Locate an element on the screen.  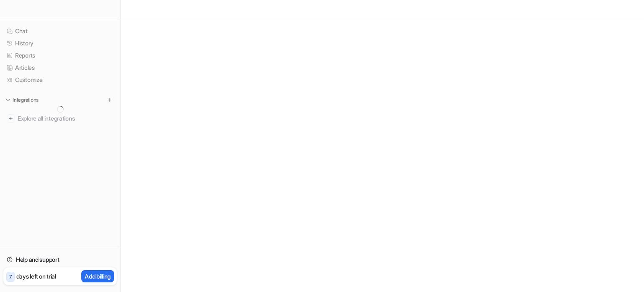
a: History is located at coordinates (60, 43).